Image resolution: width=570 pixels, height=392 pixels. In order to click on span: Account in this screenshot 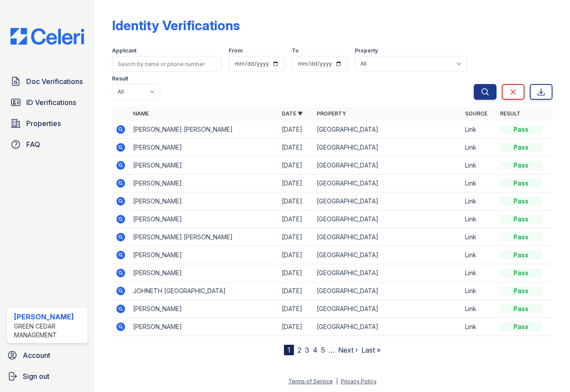, I will do `click(36, 355)`.